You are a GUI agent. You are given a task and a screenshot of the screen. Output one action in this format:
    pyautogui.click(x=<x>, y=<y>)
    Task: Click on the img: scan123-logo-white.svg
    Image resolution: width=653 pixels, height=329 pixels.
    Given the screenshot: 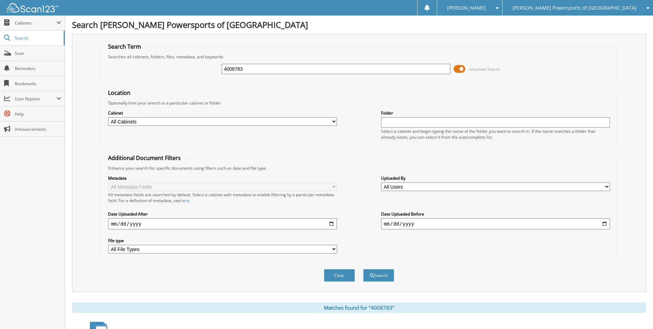 What is the action you would take?
    pyautogui.click(x=33, y=8)
    